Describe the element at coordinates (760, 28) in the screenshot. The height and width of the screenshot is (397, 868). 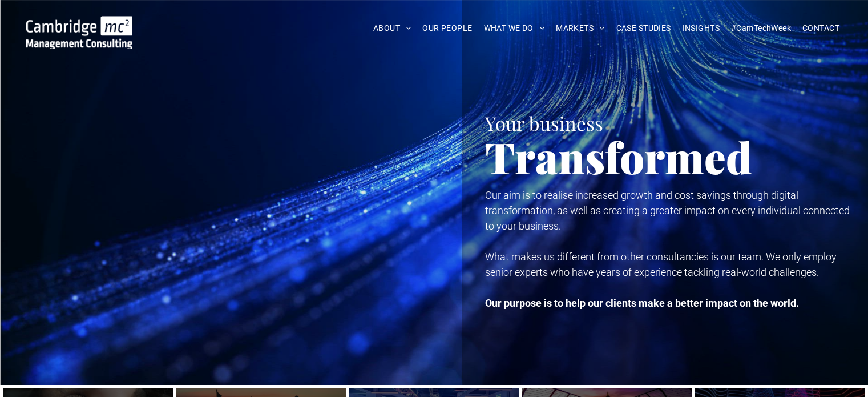
I see `a: #CamTechWeek` at that location.